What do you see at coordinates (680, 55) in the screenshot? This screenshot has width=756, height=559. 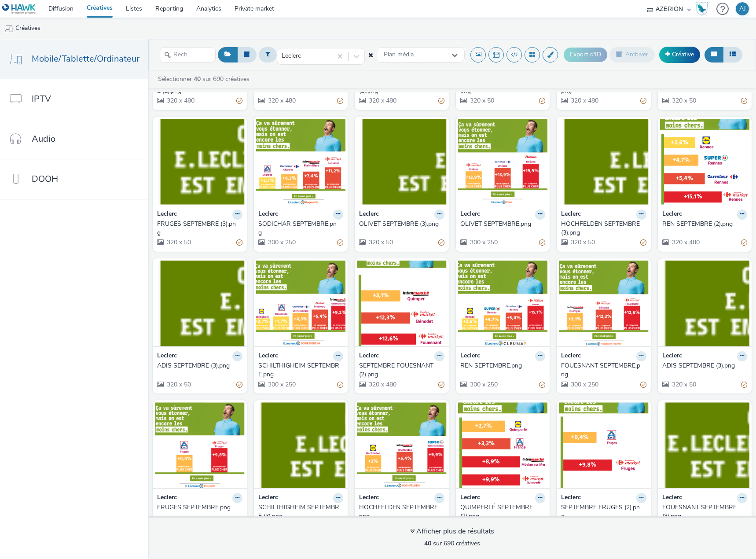 I see `a: Créative` at bounding box center [680, 55].